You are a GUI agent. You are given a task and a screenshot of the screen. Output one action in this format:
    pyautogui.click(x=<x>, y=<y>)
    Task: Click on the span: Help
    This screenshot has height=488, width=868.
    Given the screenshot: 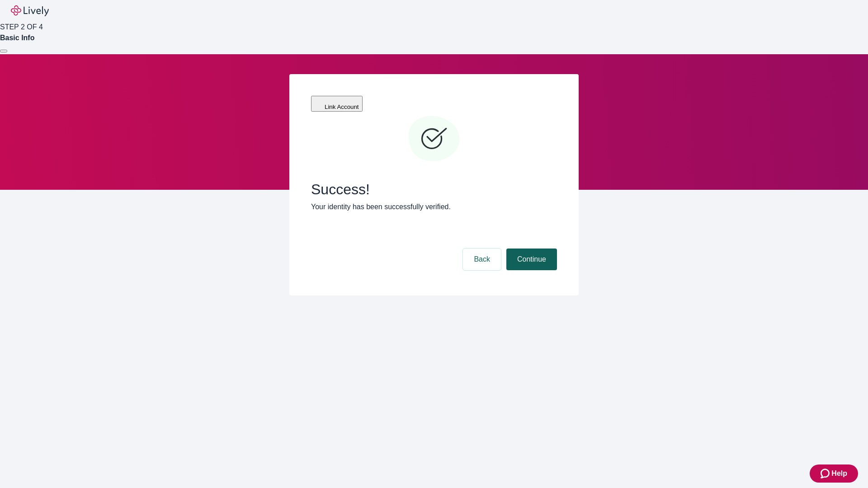 What is the action you would take?
    pyautogui.click(x=839, y=473)
    